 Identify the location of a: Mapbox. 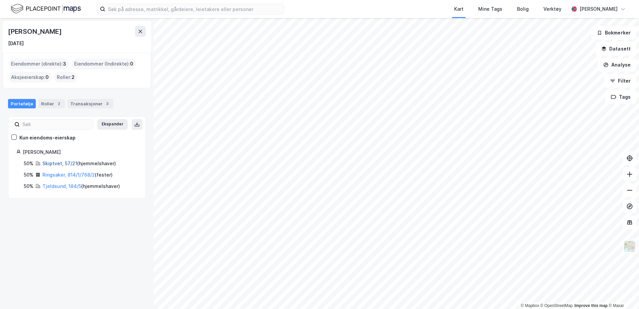
(529, 305).